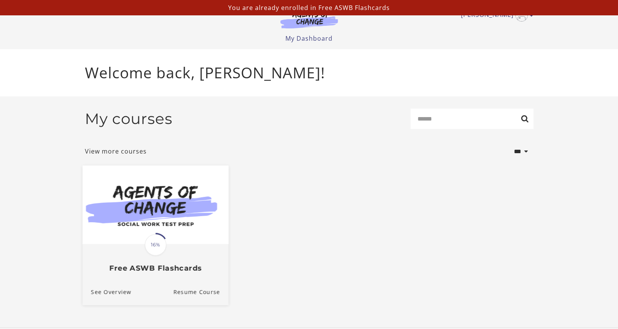 This screenshot has width=618, height=329. What do you see at coordinates (201, 292) in the screenshot?
I see `a: Free ASWB Flashcards: Resume Course` at bounding box center [201, 292].